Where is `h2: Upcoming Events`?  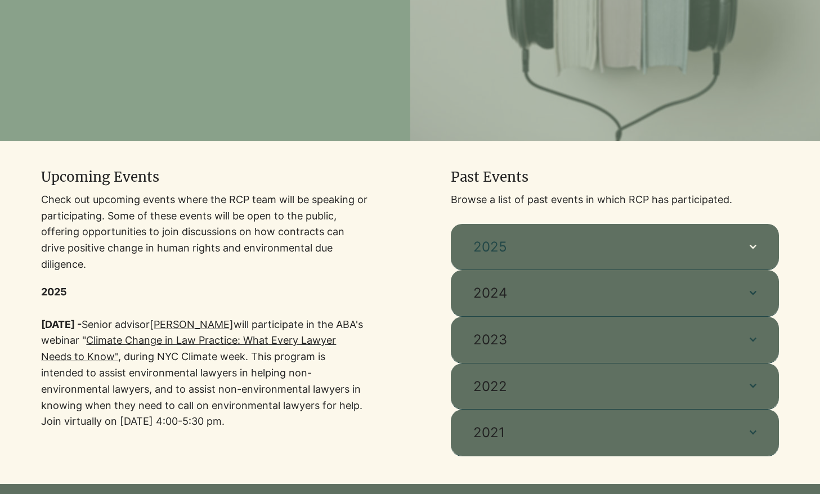
h2: Upcoming Events is located at coordinates (205, 177).